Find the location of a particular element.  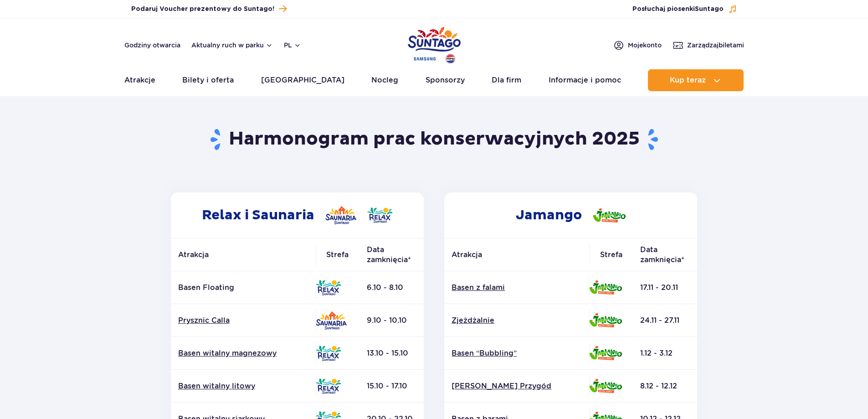

td: 1.12 - 3.12 is located at coordinates (664, 353).